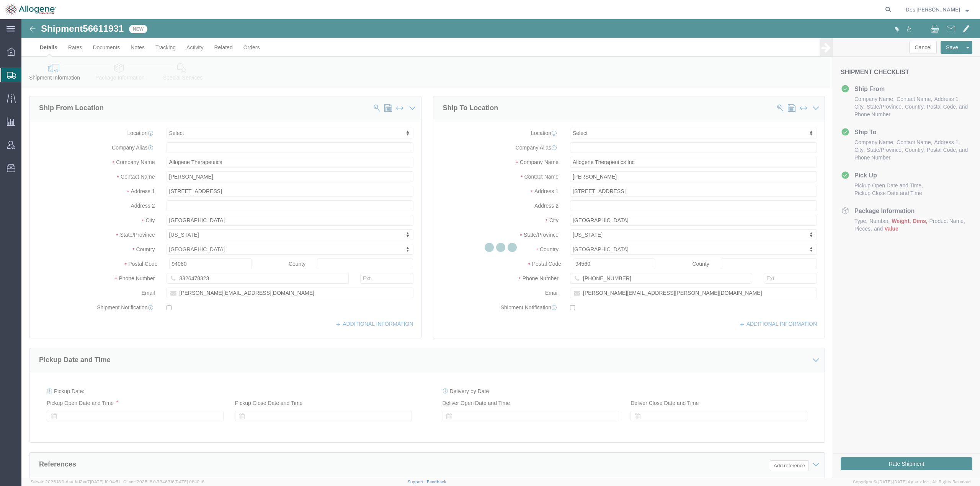  What do you see at coordinates (436, 482) in the screenshot?
I see `a: Feedback` at bounding box center [436, 482].